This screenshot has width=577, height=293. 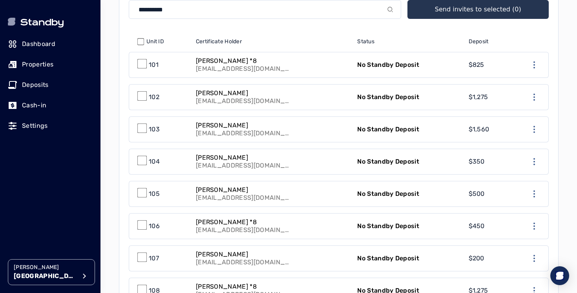 What do you see at coordinates (50, 64) in the screenshot?
I see `a: Properties` at bounding box center [50, 64].